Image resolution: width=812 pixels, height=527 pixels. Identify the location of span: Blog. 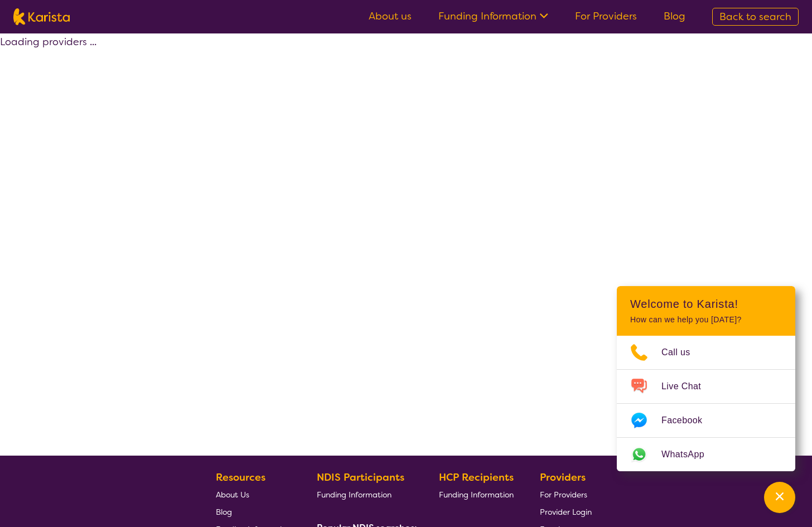
(224, 512).